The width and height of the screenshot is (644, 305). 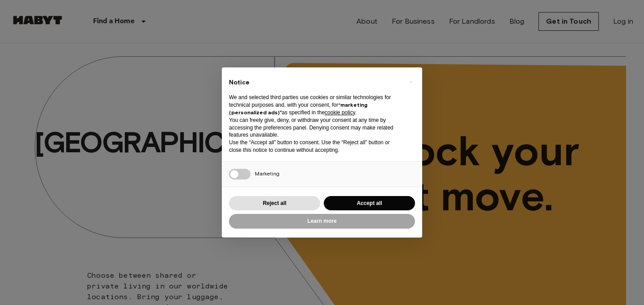 I want to click on strong: “marketing (personalized ads)”, so click(x=298, y=109).